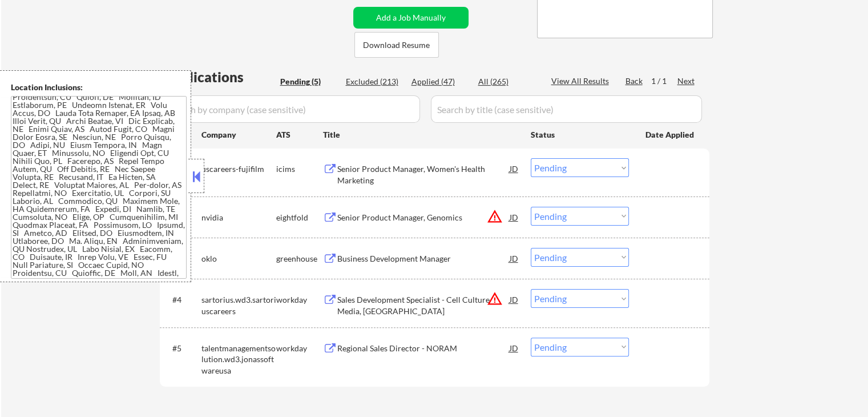  Describe the element at coordinates (220, 77) in the screenshot. I see `div: Applications` at that location.